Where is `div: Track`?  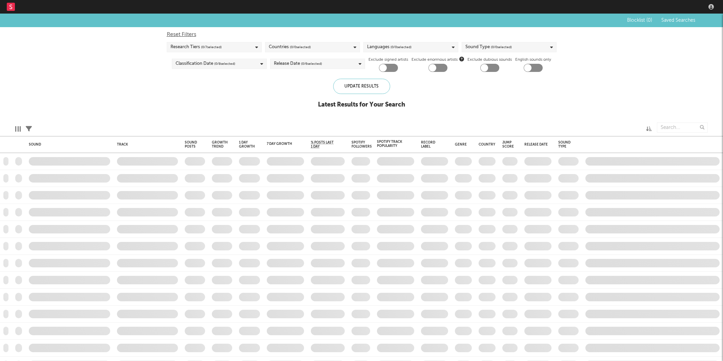 div: Track is located at coordinates (146, 144).